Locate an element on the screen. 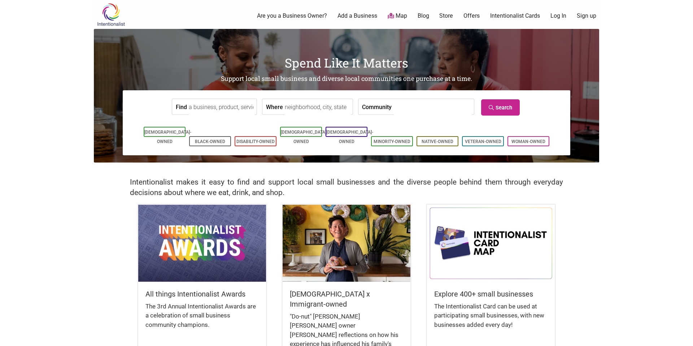 The height and width of the screenshot is (346, 693). a: Store is located at coordinates (446, 16).